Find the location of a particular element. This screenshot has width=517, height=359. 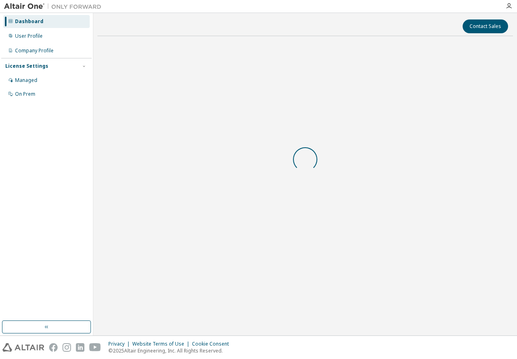

div: Managed is located at coordinates (26, 80).